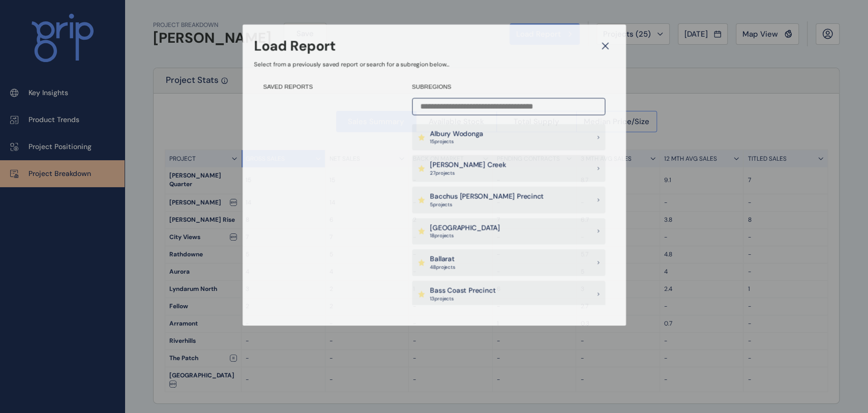 The height and width of the screenshot is (413, 868). Describe the element at coordinates (465, 236) in the screenshot. I see `p: 18 project s` at that location.